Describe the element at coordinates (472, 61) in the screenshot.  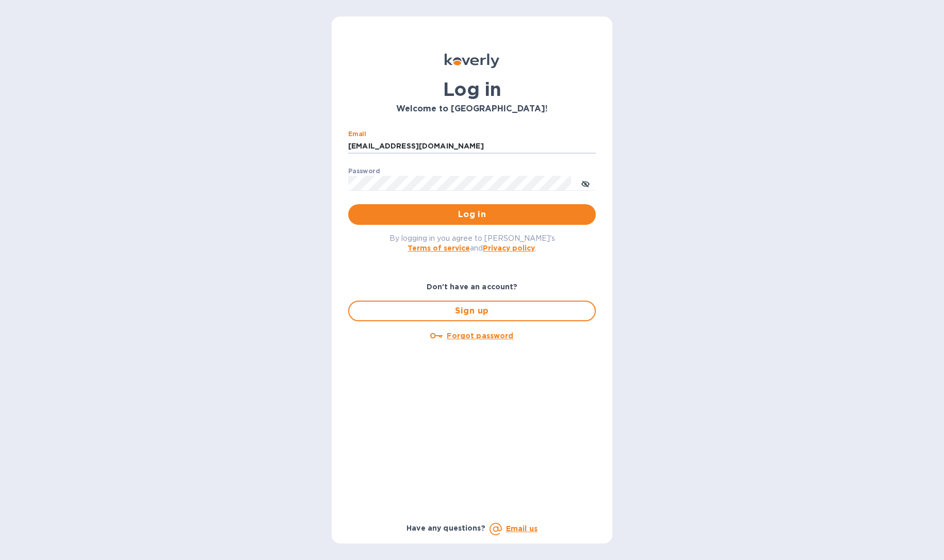
I see `img: Koverly` at that location.